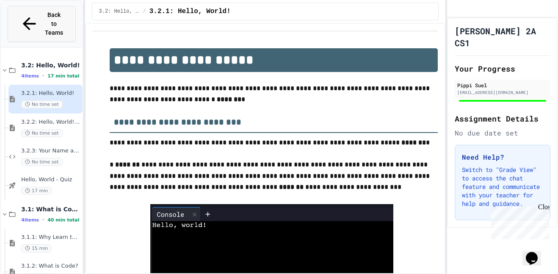 The image size is (558, 274). What do you see at coordinates (502, 187) in the screenshot?
I see `p: Switch to "Grade View" to access the chat feature and communicate with your teacher for help and ...` at bounding box center [502, 187].